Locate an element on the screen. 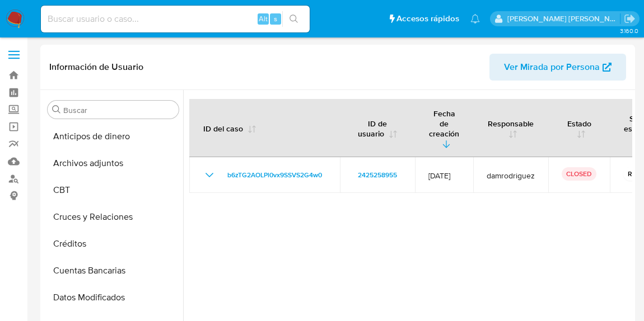 The image size is (644, 321). button: Anticipos de dinero is located at coordinates (113, 136).